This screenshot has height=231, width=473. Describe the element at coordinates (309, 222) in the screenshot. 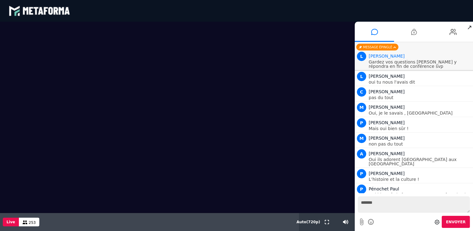

I see `span: Auto ( 720 p)` at that location.